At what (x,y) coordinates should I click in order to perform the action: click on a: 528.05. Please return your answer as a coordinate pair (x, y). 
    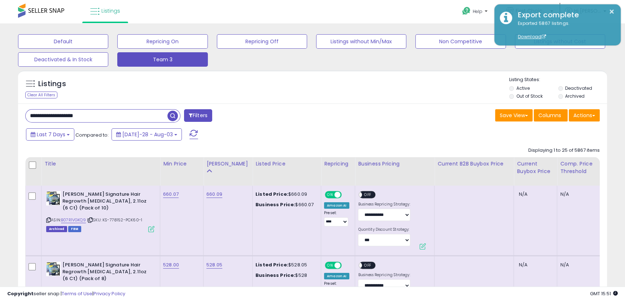
    Looking at the image, I should click on (214, 265).